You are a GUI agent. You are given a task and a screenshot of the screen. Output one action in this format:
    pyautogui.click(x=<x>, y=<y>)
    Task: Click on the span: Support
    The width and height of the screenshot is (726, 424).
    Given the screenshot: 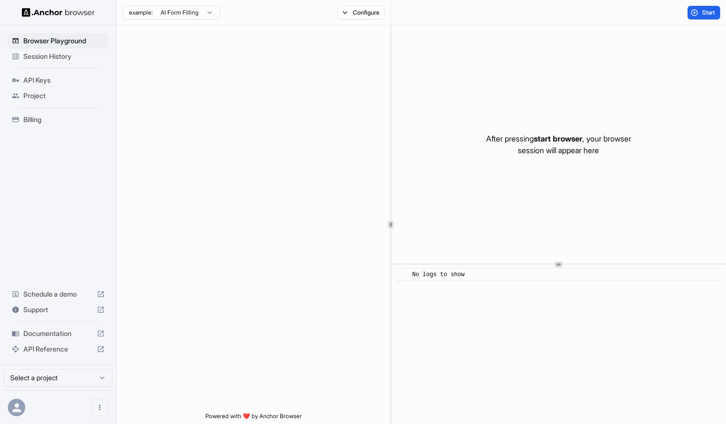 What is the action you would take?
    pyautogui.click(x=58, y=310)
    